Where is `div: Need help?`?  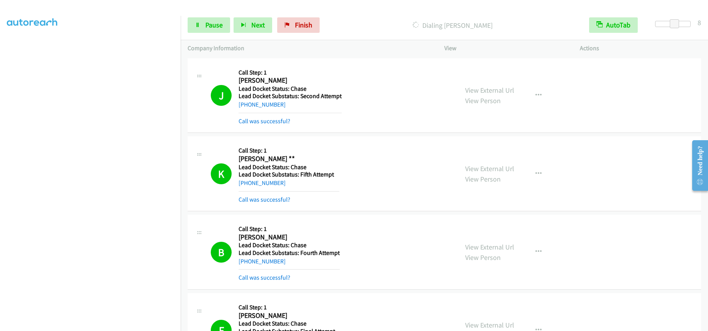 div: Need help? is located at coordinates (14, 26).